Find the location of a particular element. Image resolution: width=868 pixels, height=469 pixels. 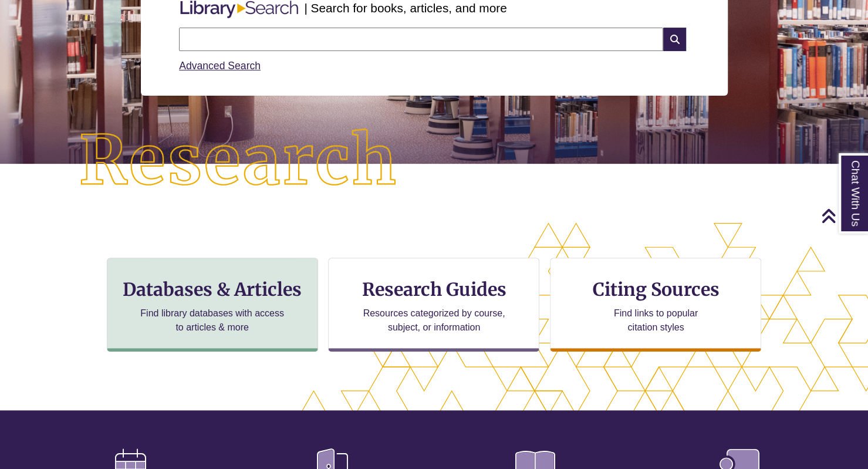

p: Resources categorized by course, subject, or information is located at coordinates (434, 320).